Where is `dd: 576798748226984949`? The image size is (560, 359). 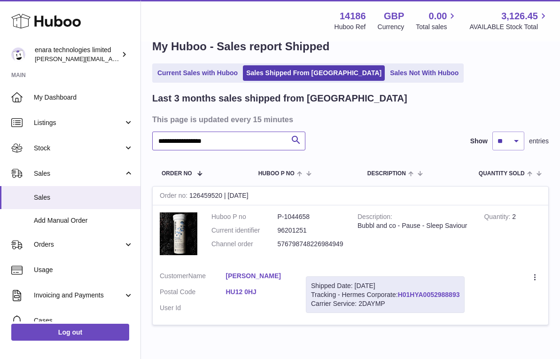
dd: 576798748226984949 is located at coordinates (311, 244).